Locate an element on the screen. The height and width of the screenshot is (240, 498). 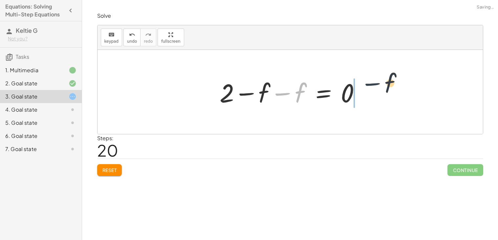
div: 2. Goal state is located at coordinates (31, 83).